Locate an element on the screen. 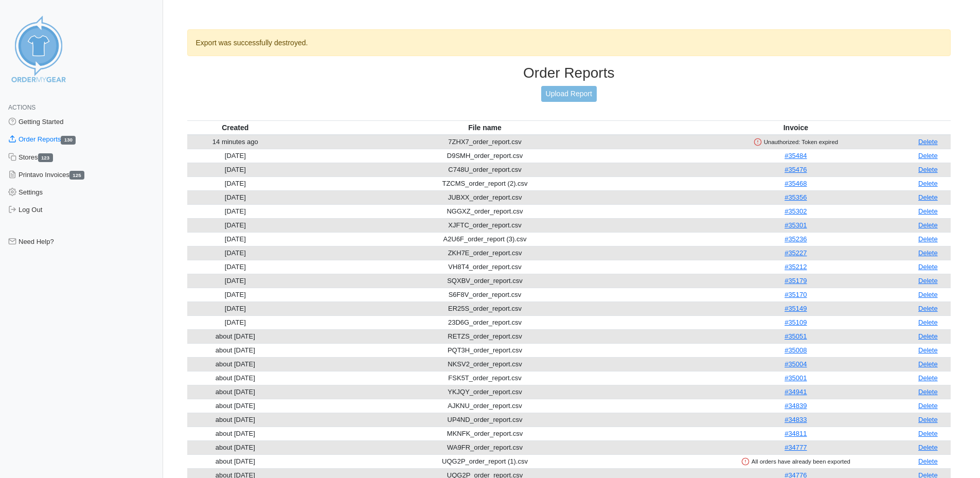 This screenshot has height=478, width=980. a: #35468 is located at coordinates (795, 183).